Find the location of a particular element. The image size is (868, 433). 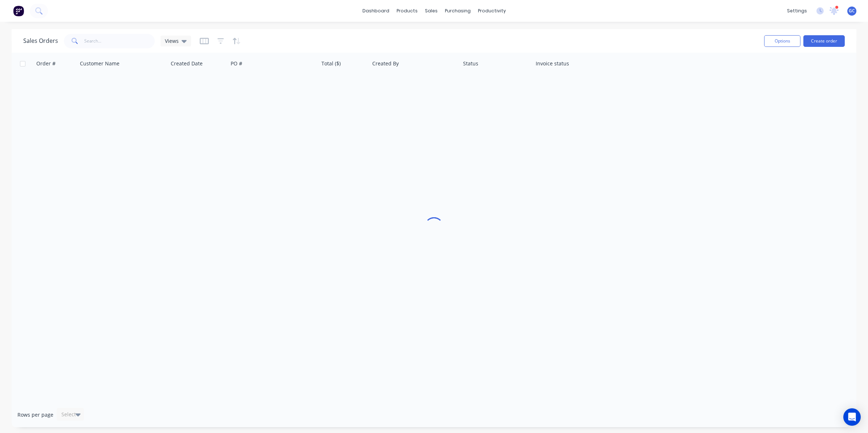

div: PO # is located at coordinates (236, 64).